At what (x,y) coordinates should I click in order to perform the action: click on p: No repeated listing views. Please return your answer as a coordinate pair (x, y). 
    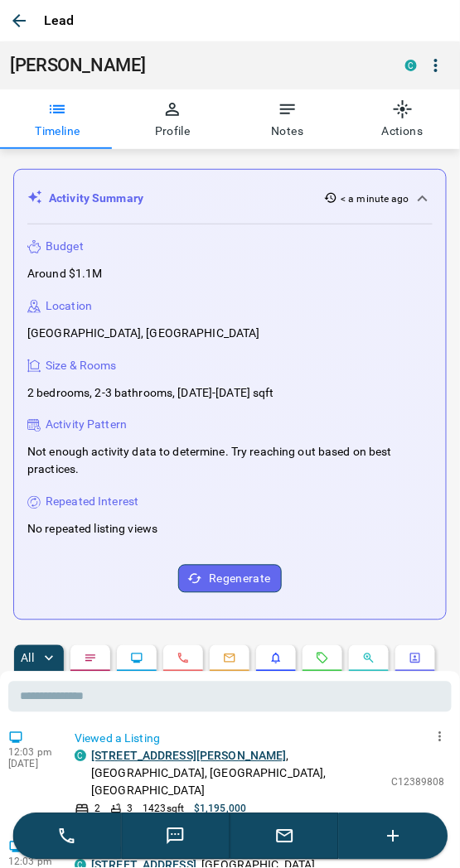
    Looking at the image, I should click on (92, 529).